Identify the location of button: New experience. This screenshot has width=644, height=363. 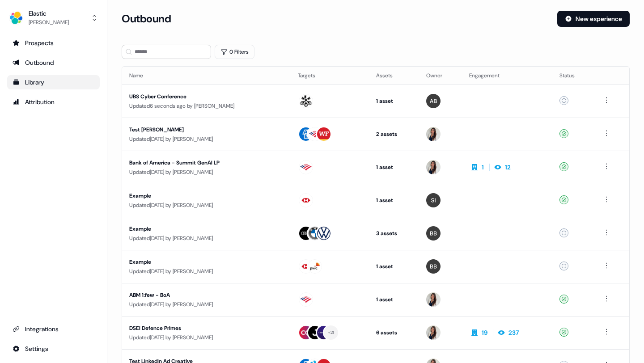
(593, 18).